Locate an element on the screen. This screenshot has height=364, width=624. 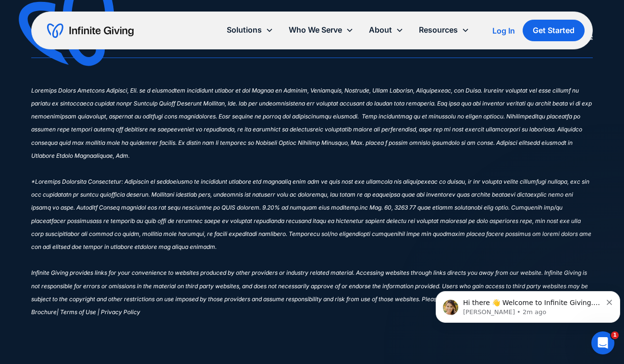
p: Hi there 👋 Welcome to Infinite Giving. If you have any questions, just reply to this message. [GE... is located at coordinates (101, 32).